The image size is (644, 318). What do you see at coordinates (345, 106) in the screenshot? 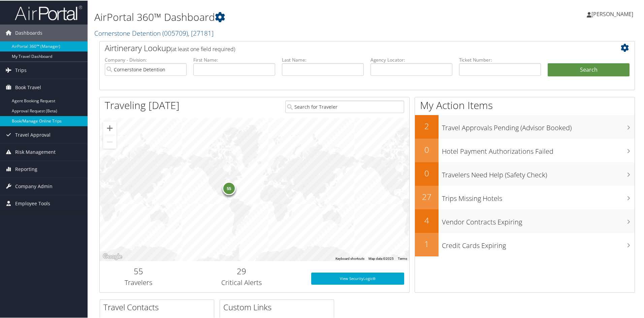
I see `input: Search for Traveler` at bounding box center [345, 106].